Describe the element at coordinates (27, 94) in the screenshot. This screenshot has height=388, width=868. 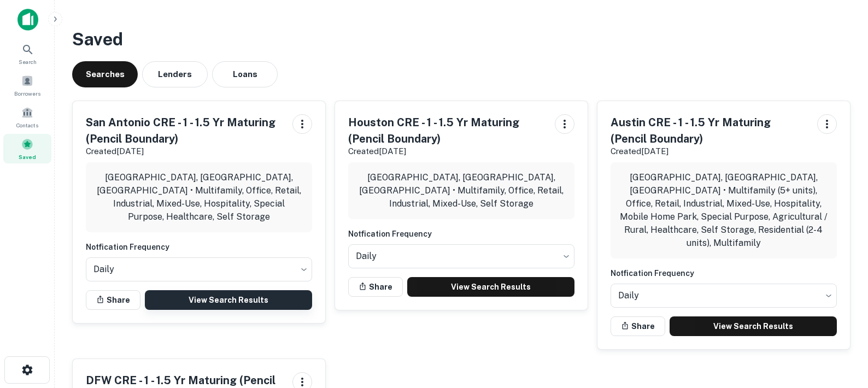
I see `span: Borrowers` at that location.